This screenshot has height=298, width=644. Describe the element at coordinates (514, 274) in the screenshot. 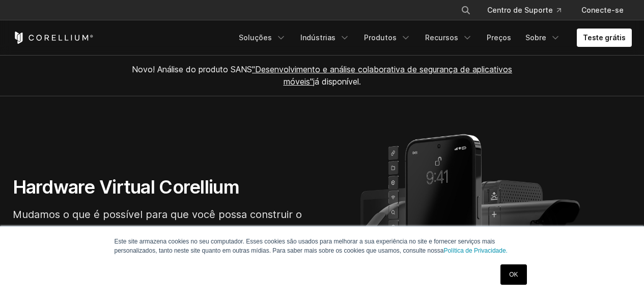

I see `font: OK` at that location.